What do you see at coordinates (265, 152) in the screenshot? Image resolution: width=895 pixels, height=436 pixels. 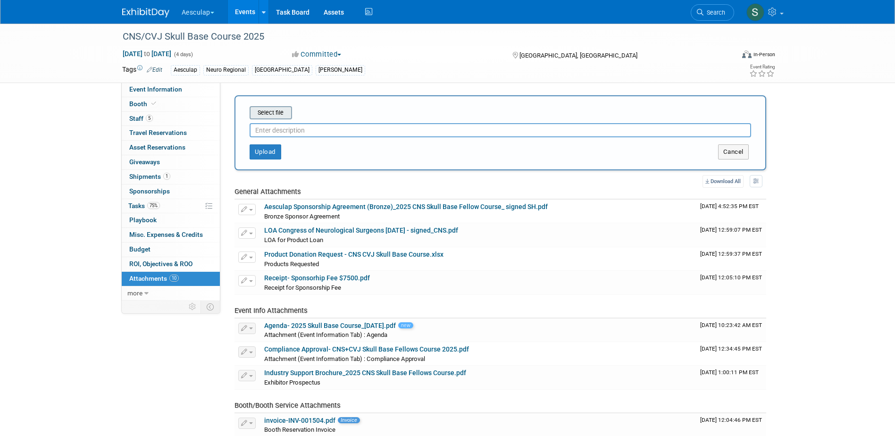 I see `button: Upload` at bounding box center [265, 152].